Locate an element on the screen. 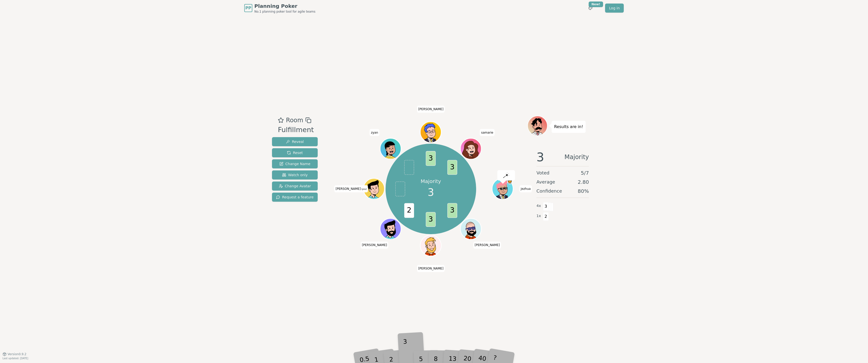  span: 5 / 7 is located at coordinates (585, 173).